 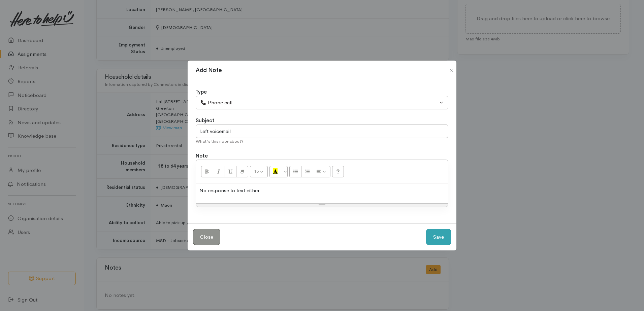 I want to click on label: Type, so click(x=201, y=92).